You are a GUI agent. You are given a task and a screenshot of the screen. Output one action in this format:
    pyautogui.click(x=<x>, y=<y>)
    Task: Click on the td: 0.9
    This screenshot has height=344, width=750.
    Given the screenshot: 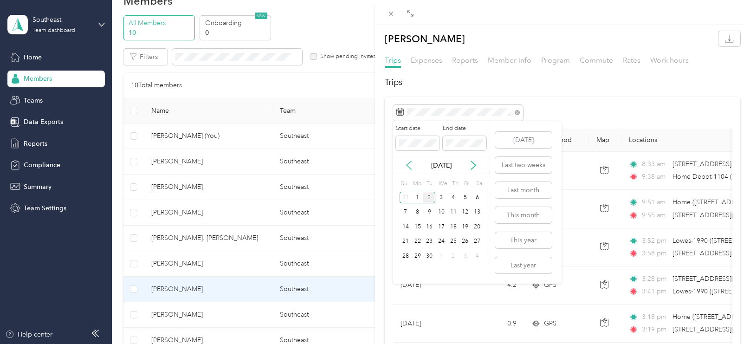 What is the action you would take?
    pyautogui.click(x=493, y=323)
    